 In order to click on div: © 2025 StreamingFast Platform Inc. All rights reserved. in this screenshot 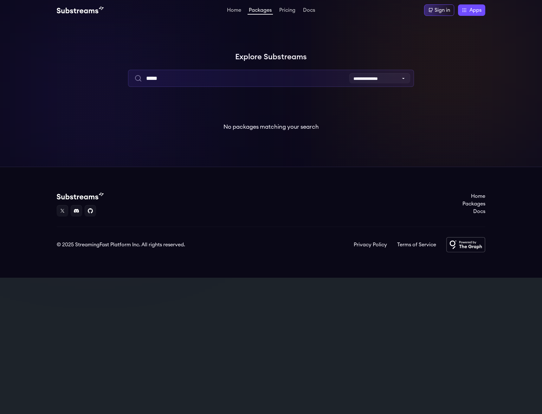, I will do `click(121, 245)`.